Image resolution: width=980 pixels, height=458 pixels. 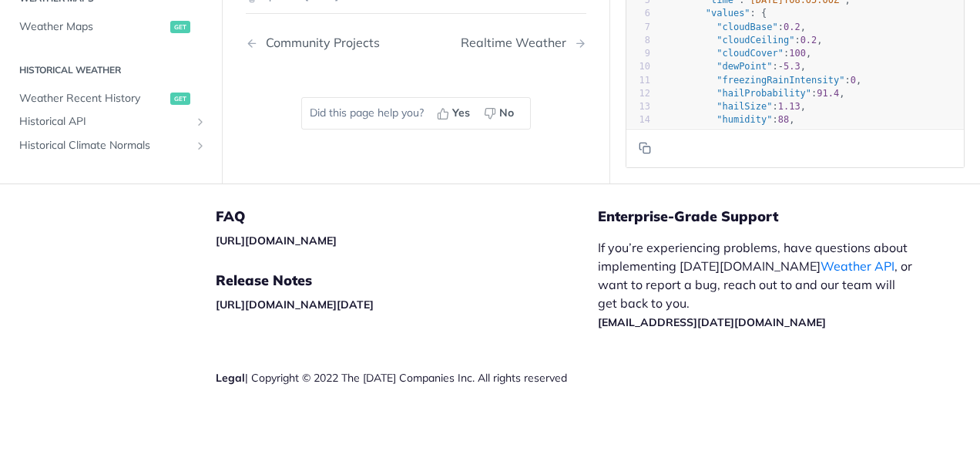 I want to click on button: Copy to clipboard, so click(x=645, y=148).